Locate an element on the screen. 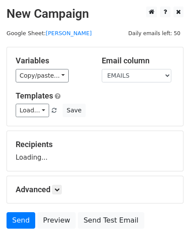 Image resolution: width=190 pixels, height=233 pixels. span: Daily emails left: 50 is located at coordinates (154, 33).